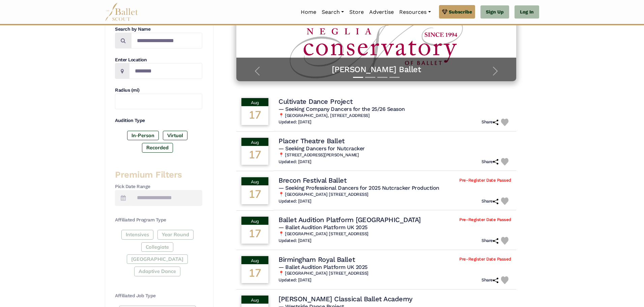 Image resolution: width=644 pixels, height=307 pixels. I want to click on h4: Placer Theatre Ballet, so click(312, 141).